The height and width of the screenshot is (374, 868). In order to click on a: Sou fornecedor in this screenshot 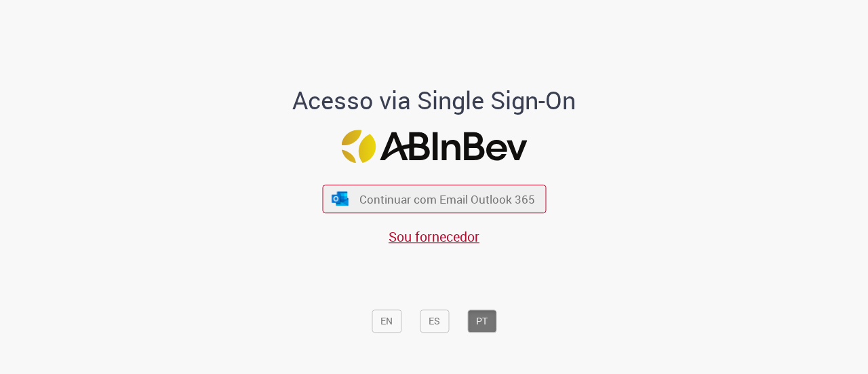, I will do `click(434, 237)`.